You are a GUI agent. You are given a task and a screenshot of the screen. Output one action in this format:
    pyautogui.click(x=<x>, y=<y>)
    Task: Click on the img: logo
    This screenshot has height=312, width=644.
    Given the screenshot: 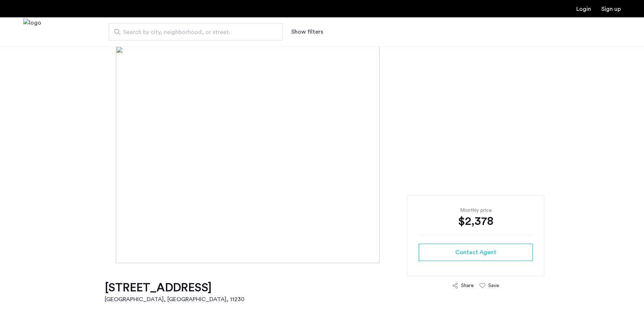 What is the action you would take?
    pyautogui.click(x=32, y=32)
    